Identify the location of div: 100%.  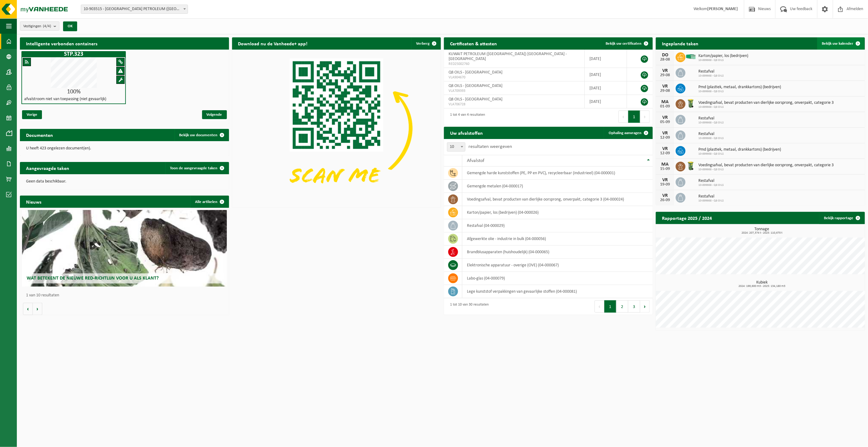
(74, 92).